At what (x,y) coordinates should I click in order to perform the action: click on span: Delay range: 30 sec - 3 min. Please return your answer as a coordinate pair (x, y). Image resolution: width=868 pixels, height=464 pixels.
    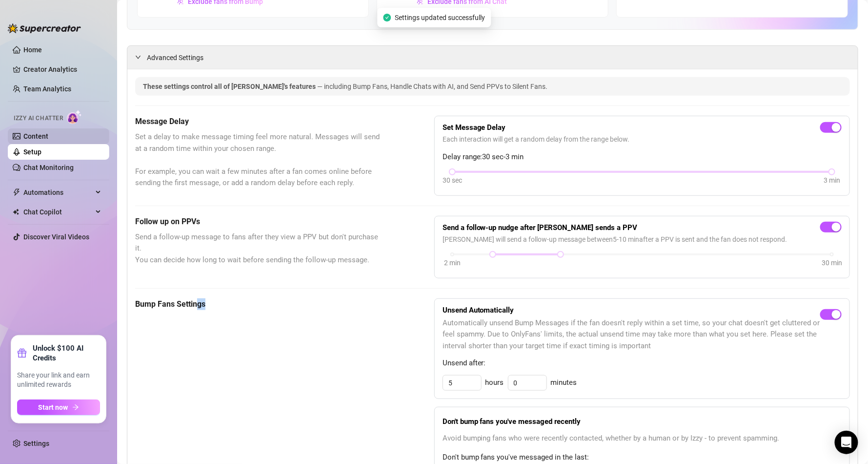
    Looking at the image, I should click on (642, 157).